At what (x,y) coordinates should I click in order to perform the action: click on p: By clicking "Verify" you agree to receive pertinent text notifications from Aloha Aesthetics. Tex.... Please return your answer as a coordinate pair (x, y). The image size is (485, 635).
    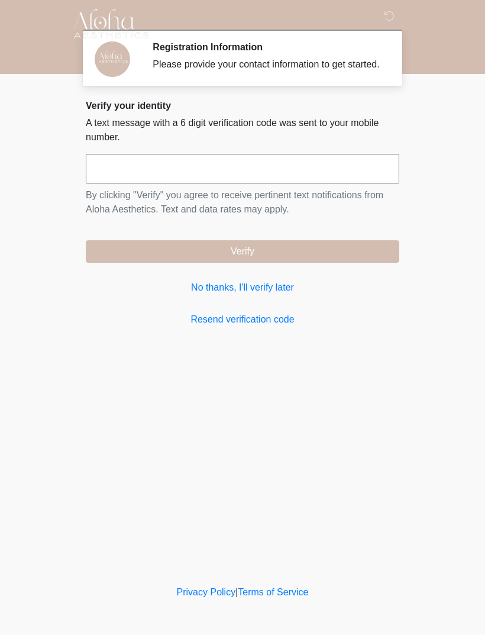
    Looking at the image, I should click on (243, 202).